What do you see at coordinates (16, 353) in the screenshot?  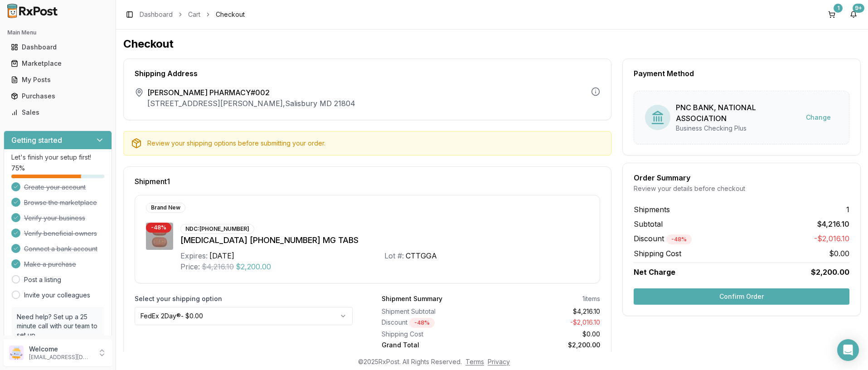 I see `img: User avatar` at bounding box center [16, 353].